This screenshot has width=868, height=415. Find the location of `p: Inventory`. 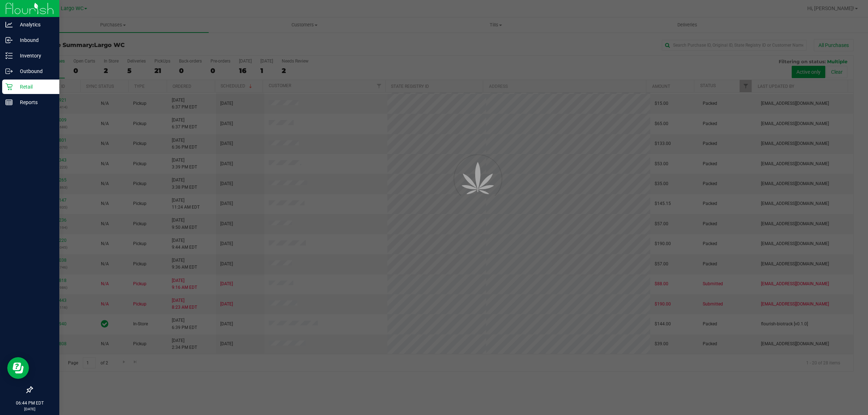

p: Inventory is located at coordinates (35, 55).